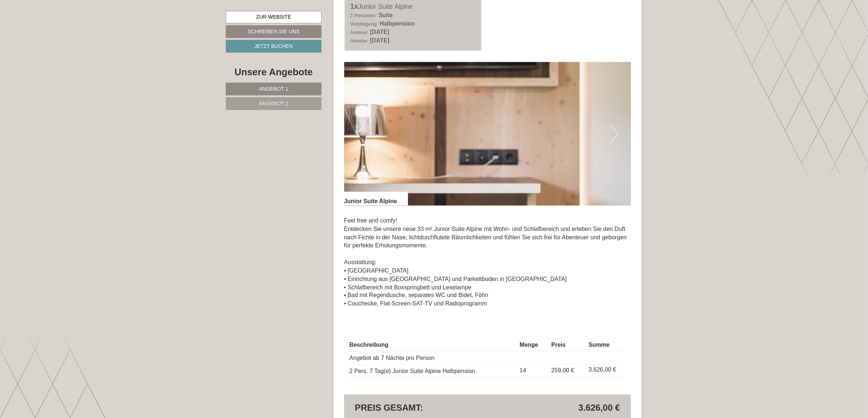 This screenshot has height=418, width=868. I want to click on img: image, so click(487, 134).